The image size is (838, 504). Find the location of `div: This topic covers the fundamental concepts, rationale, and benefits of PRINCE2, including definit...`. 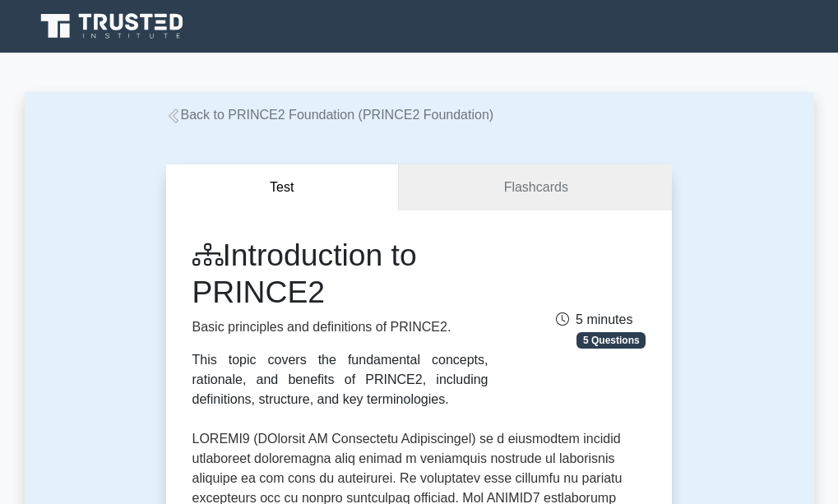

div: This topic covers the fundamental concepts, rationale, and benefits of PRINCE2, including definit... is located at coordinates (341, 380).